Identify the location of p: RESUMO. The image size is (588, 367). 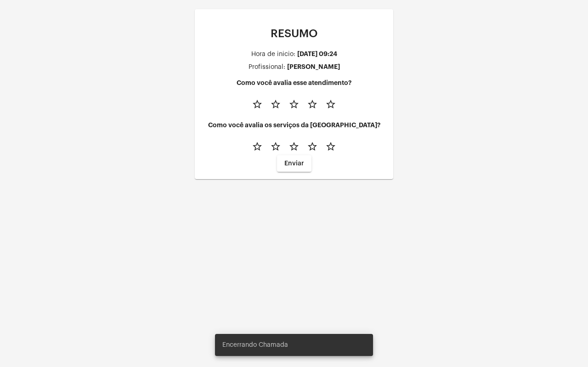
(294, 34).